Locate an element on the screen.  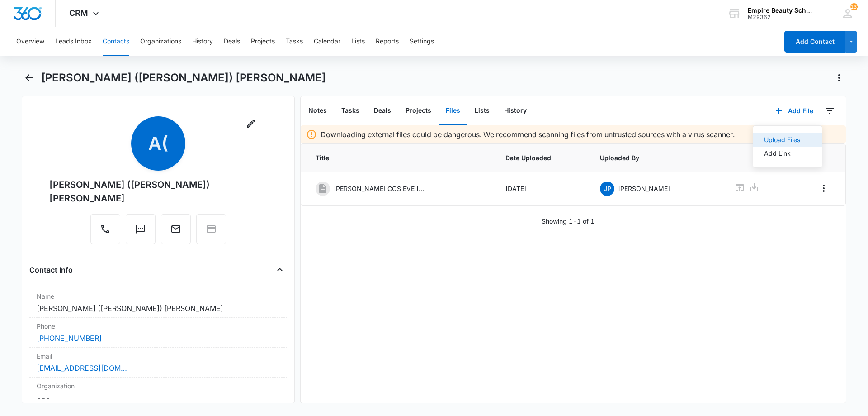
div: Organization--- is located at coordinates (159, 392).